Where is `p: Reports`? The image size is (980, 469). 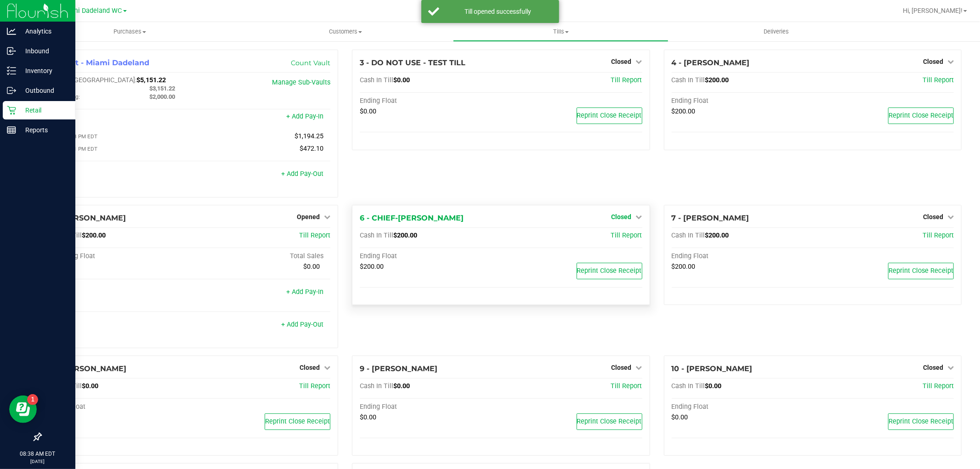 p: Reports is located at coordinates (44, 130).